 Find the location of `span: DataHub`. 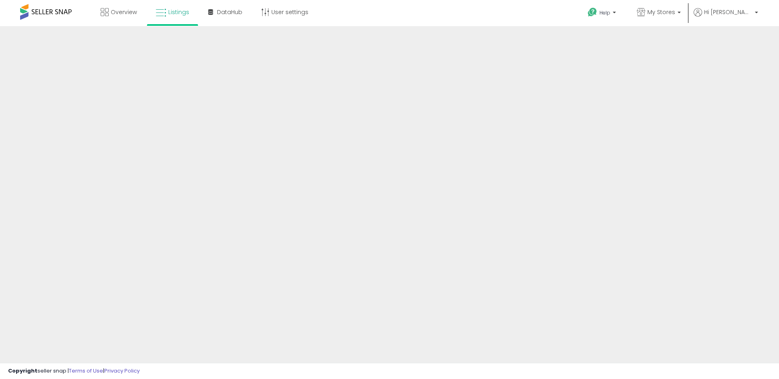

span: DataHub is located at coordinates (229, 12).